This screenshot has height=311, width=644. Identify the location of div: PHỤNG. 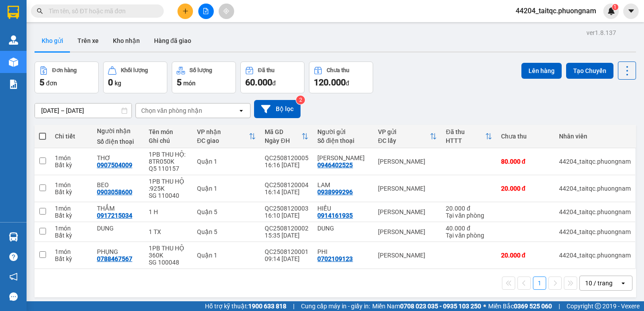
(119, 252).